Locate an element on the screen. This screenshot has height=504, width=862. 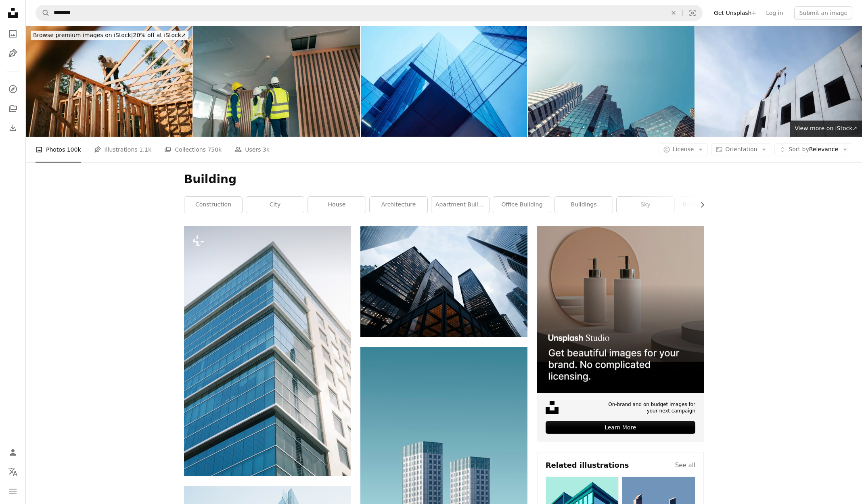
a: two teal-and-white skyscrapers is located at coordinates (443, 472).